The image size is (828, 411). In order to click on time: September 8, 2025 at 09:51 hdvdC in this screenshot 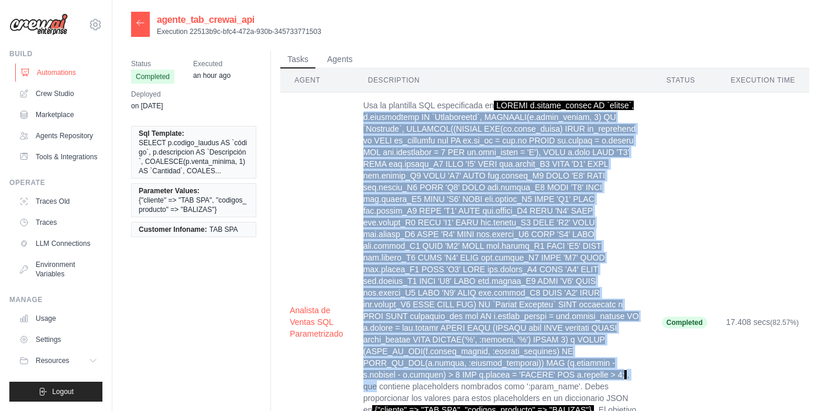, I will do `click(147, 106)`.